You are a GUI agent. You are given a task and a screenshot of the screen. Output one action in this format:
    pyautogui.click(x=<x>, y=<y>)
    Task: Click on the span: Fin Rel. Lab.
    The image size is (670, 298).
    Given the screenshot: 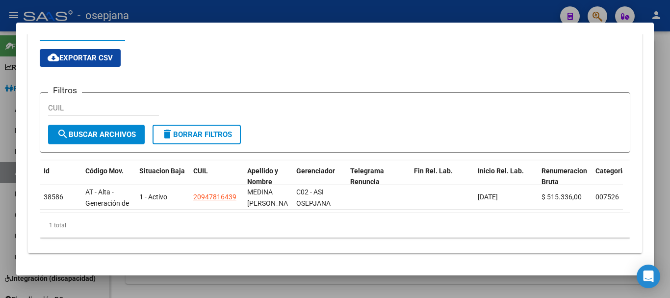 What is the action you would take?
    pyautogui.click(x=433, y=171)
    